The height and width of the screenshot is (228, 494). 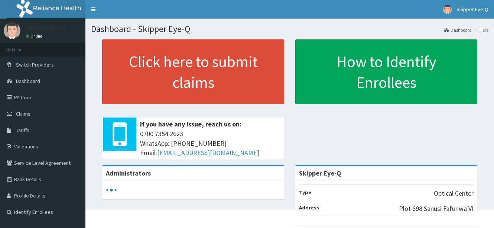 What do you see at coordinates (23, 130) in the screenshot?
I see `span: Tariffs` at bounding box center [23, 130].